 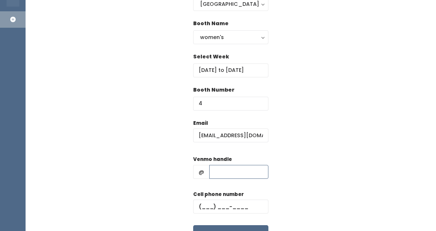 What do you see at coordinates (211, 57) in the screenshot?
I see `label: Select Week` at bounding box center [211, 57].